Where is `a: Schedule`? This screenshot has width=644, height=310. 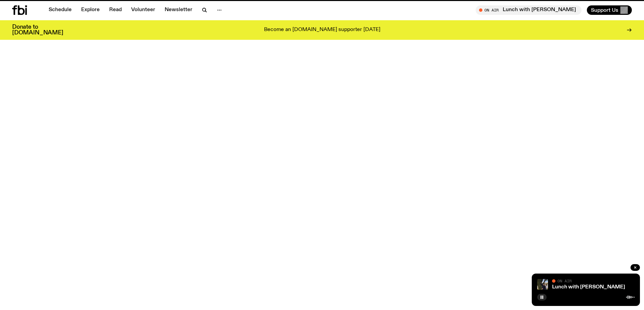 a: Schedule is located at coordinates (60, 10).